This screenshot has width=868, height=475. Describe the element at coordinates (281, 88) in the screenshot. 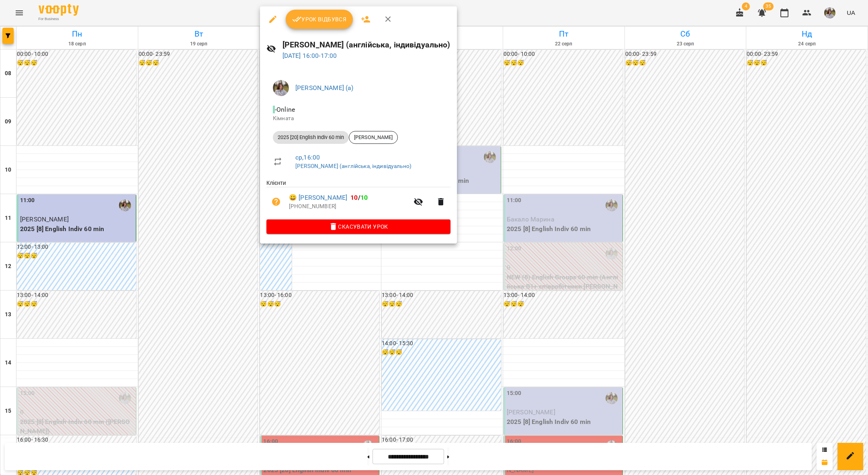

I see `img: 2afcea6c476e385b61122795339ea15c.jpg` at that location.